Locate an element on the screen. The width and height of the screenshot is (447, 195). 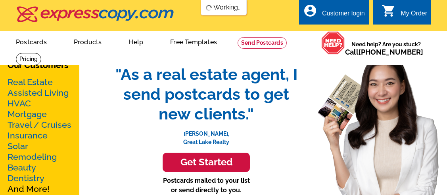
a: Real Estate is located at coordinates (30, 82).